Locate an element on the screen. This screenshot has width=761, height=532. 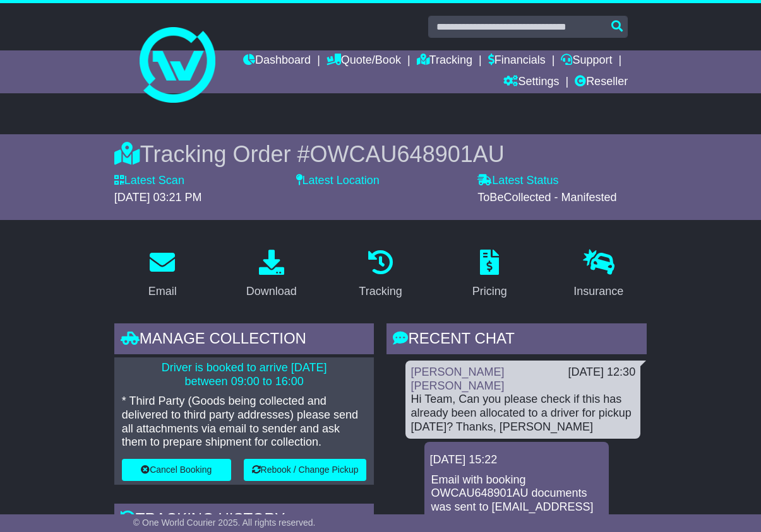
a: Quote/Book is located at coordinates (364, 61).